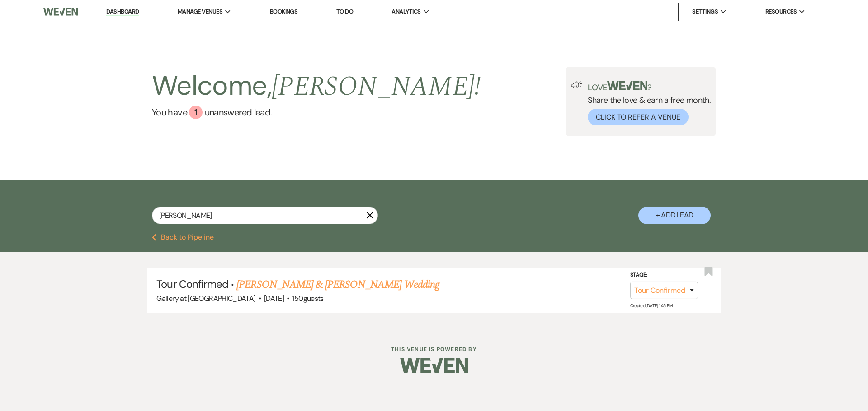 This screenshot has width=868, height=411. Describe the element at coordinates (199, 12) in the screenshot. I see `span: Manage Venues` at that location.